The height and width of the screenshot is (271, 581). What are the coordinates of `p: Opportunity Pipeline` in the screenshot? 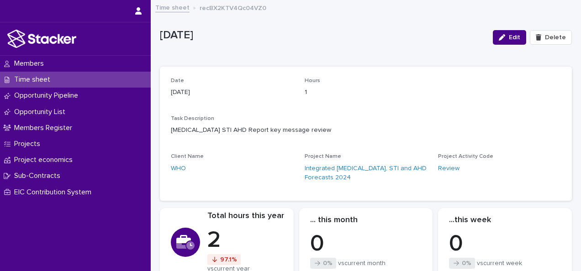 It's located at (48, 95).